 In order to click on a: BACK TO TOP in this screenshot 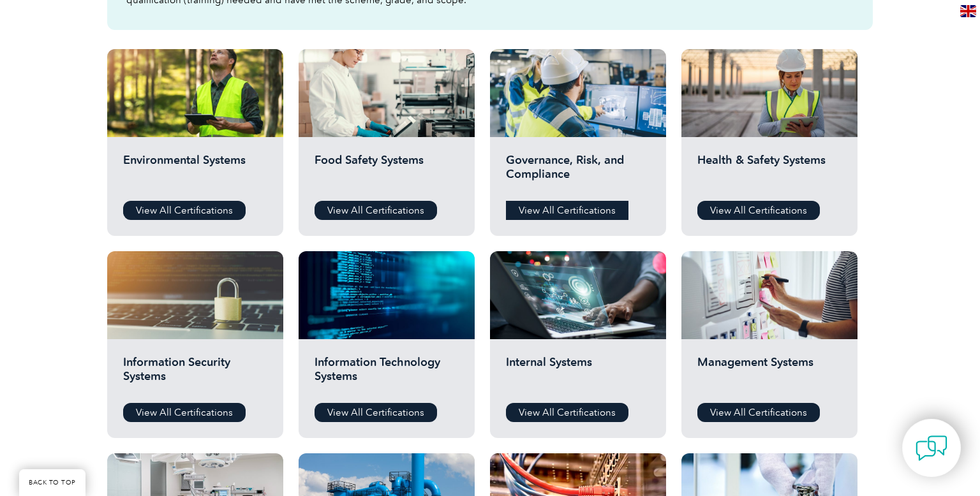, I will do `click(52, 482)`.